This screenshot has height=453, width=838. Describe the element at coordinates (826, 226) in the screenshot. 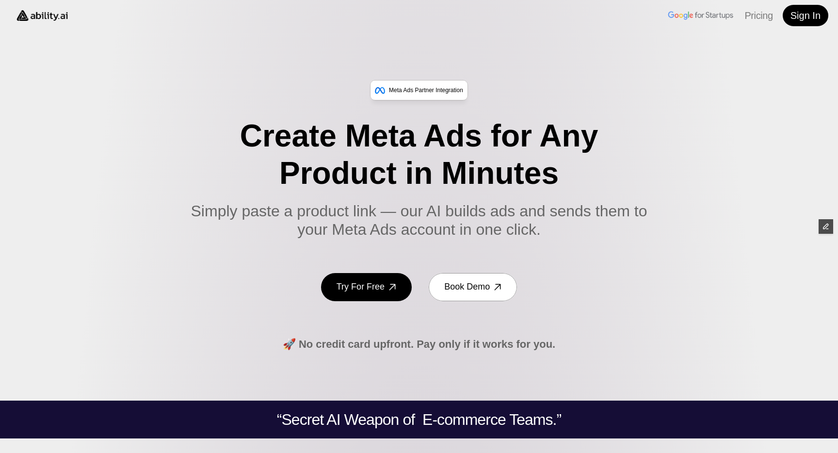

I see `button: Edit Framer Content` at that location.